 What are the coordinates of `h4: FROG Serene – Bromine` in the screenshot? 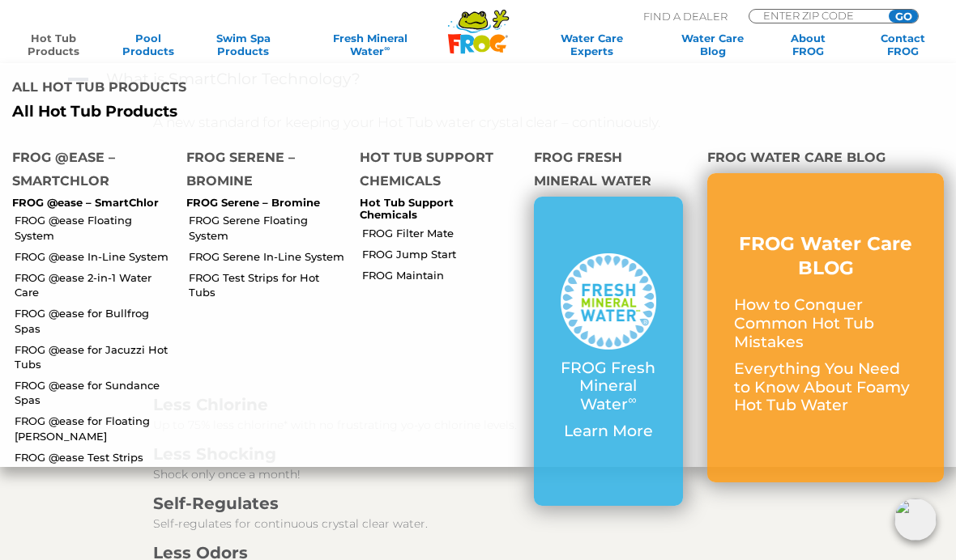 It's located at (261, 171).